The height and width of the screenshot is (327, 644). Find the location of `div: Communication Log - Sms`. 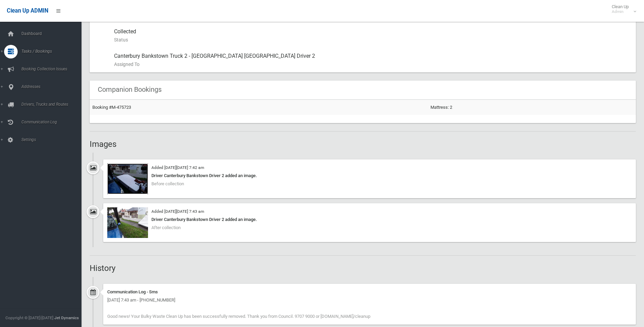

div: Communication Log - Sms is located at coordinates (370, 292).